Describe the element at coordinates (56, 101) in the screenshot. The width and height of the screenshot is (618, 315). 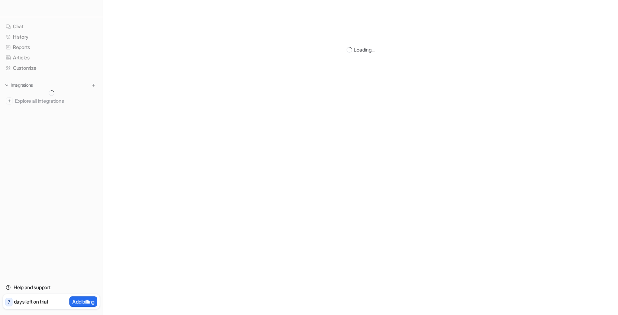
I see `span: Explore all integrations` at that location.